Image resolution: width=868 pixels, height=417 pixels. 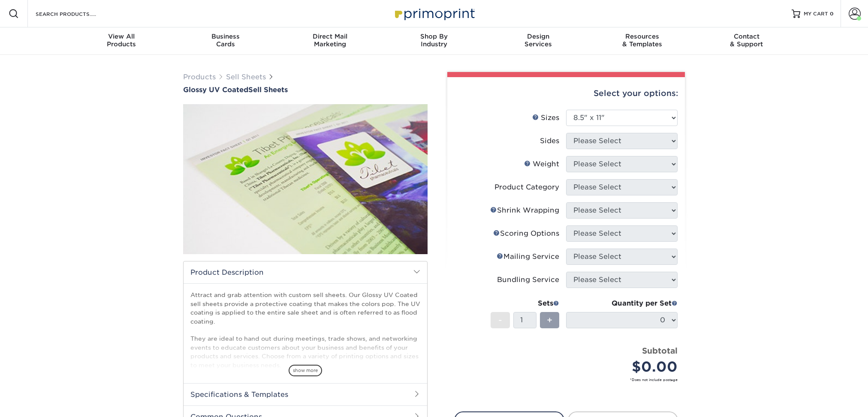 What do you see at coordinates (526, 234) in the screenshot?
I see `div: Scoring Options` at bounding box center [526, 234].